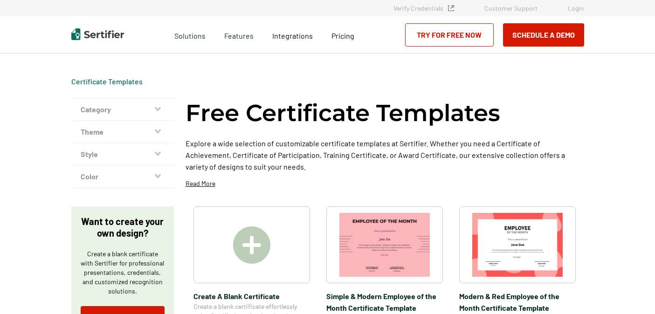 This screenshot has width=655, height=314. I want to click on span: Modern & Red Employee of the Month Certificate Template, so click(518, 302).